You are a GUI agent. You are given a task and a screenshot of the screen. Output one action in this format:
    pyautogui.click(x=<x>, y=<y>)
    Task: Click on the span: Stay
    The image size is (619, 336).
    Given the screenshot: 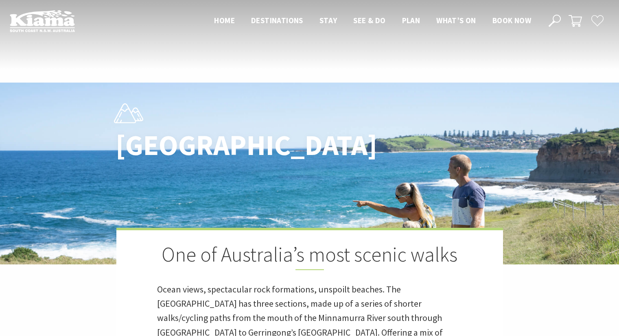 What is the action you would take?
    pyautogui.click(x=328, y=20)
    